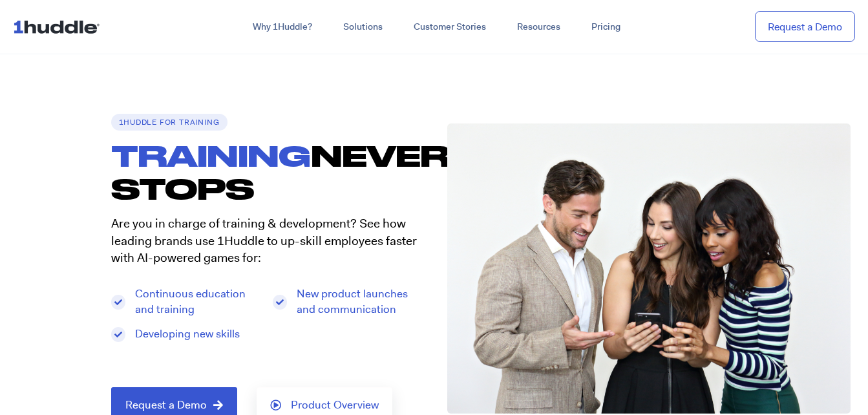  I want to click on p: Are you in charge of training & development? See how leading brands use 1Huddle to up-skill emplo..., so click(267, 241).